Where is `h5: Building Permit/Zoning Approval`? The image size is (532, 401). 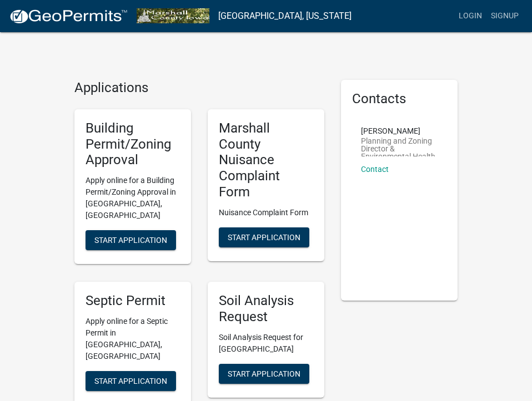
h5: Building Permit/Zoning Approval is located at coordinates (133, 144).